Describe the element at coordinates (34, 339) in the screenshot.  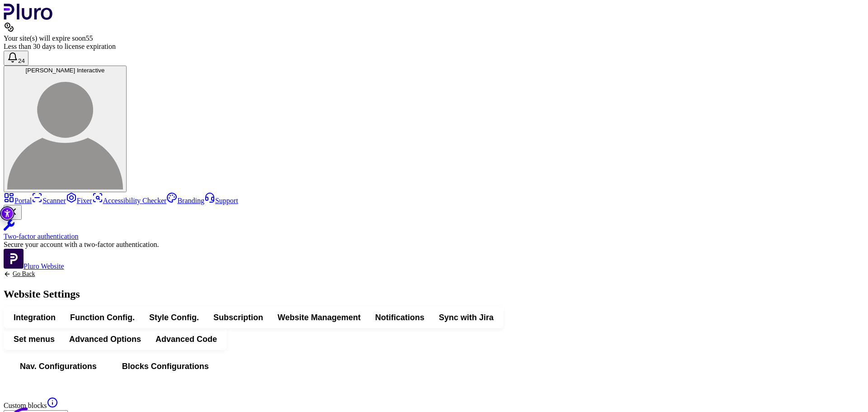
I see `span: Set menus` at that location.